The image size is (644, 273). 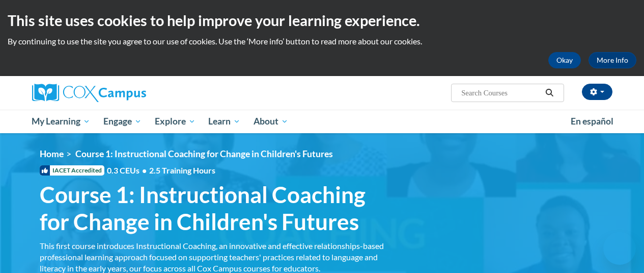 I want to click on a: Cox Campus, so click(x=124, y=93).